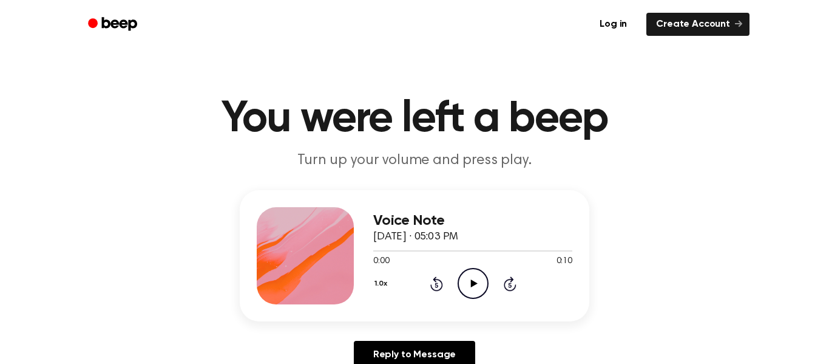  What do you see at coordinates (415, 160) in the screenshot?
I see `p: Turn up your volume and press play.` at bounding box center [415, 160].